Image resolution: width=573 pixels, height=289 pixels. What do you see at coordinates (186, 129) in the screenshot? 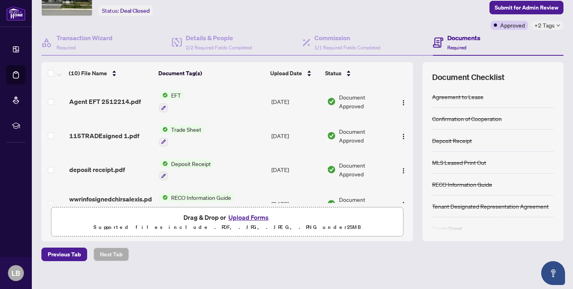
I see `span: Trade Sheet` at bounding box center [186, 129].